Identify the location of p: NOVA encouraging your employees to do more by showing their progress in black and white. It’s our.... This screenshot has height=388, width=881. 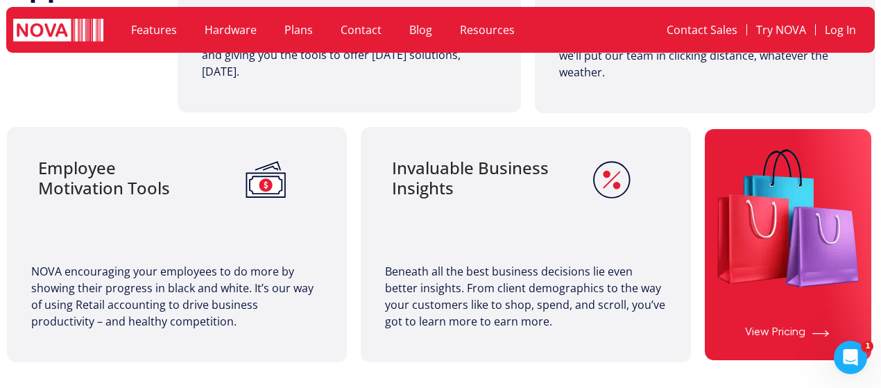
(177, 296).